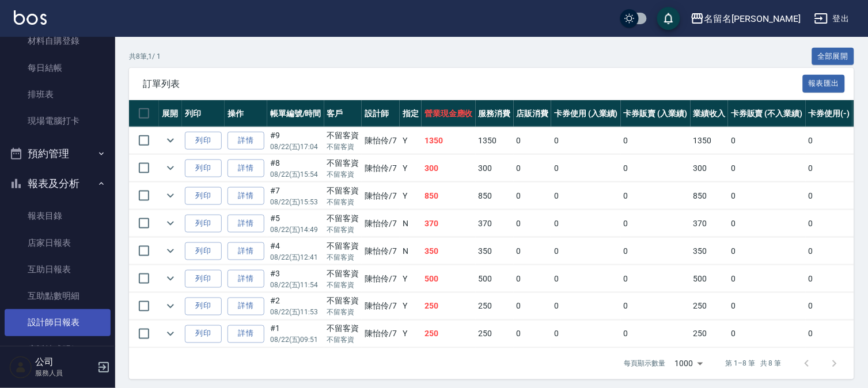 The width and height of the screenshot is (868, 388). Describe the element at coordinates (411, 224) in the screenshot. I see `td: N` at that location.